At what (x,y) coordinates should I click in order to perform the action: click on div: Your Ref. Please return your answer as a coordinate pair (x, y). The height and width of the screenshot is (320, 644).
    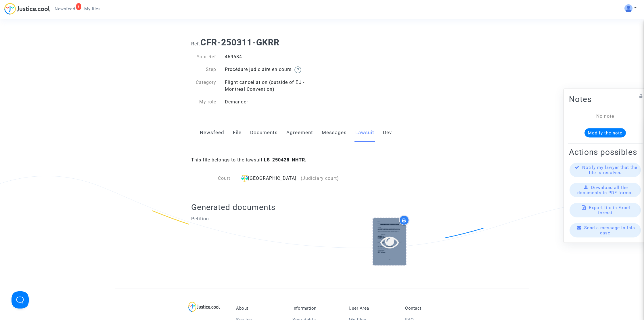
    Looking at the image, I should click on (204, 57).